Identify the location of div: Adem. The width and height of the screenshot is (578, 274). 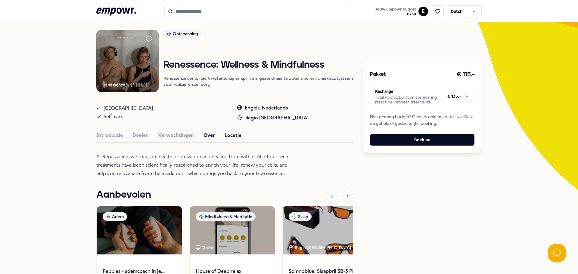
(115, 217).